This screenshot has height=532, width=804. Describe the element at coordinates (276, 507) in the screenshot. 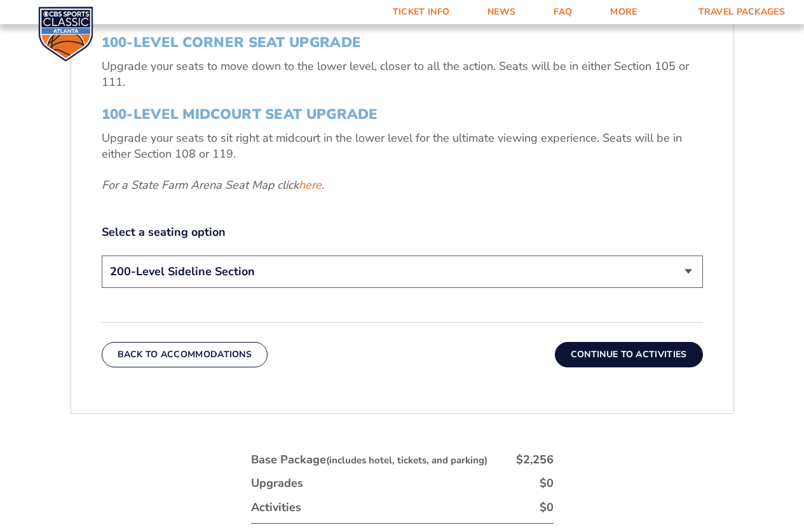

I see `div: Activities` at that location.